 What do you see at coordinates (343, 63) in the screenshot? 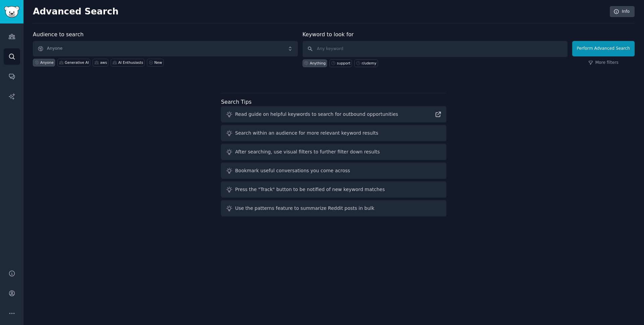
I see `div: support` at bounding box center [343, 63].